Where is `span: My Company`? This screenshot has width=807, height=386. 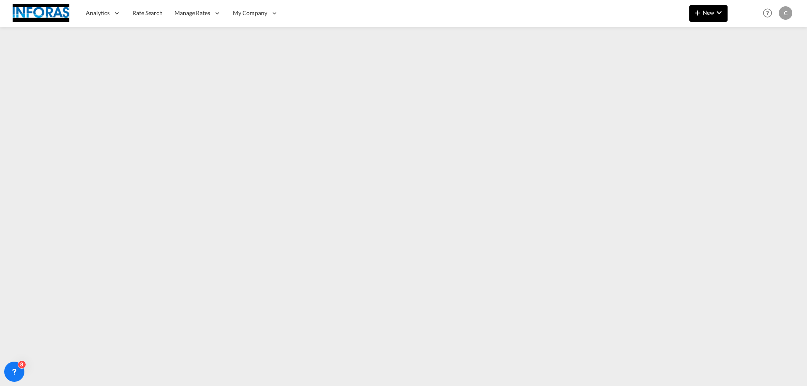 span: My Company is located at coordinates (250, 13).